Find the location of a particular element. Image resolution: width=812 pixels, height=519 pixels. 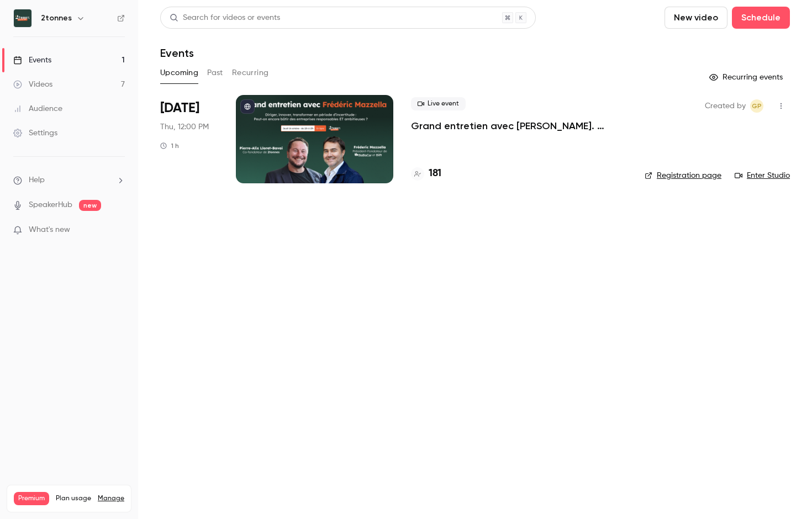

span: new is located at coordinates (90, 206).